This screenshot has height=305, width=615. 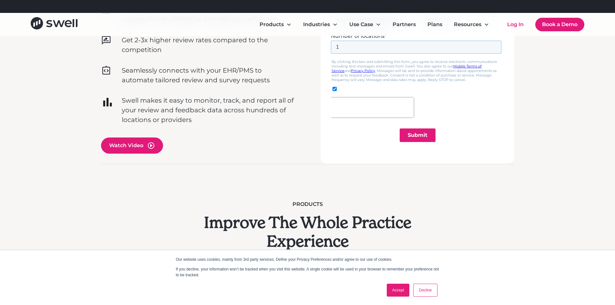 I want to click on a: Accept, so click(x=398, y=290).